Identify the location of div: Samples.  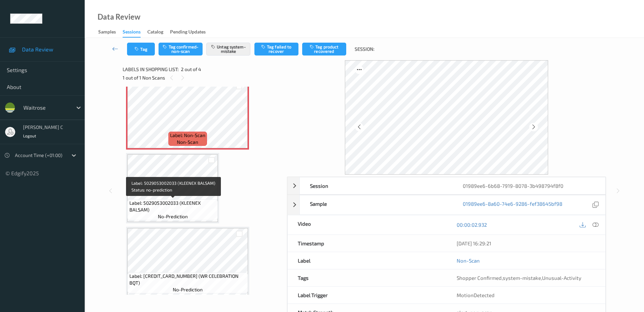
(107, 32).